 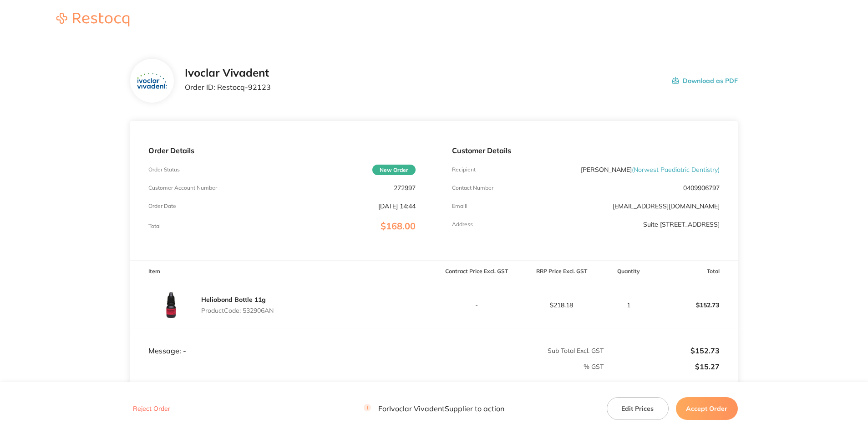 What do you see at coordinates (662, 366) in the screenshot?
I see `p: $15.27` at bounding box center [662, 366].